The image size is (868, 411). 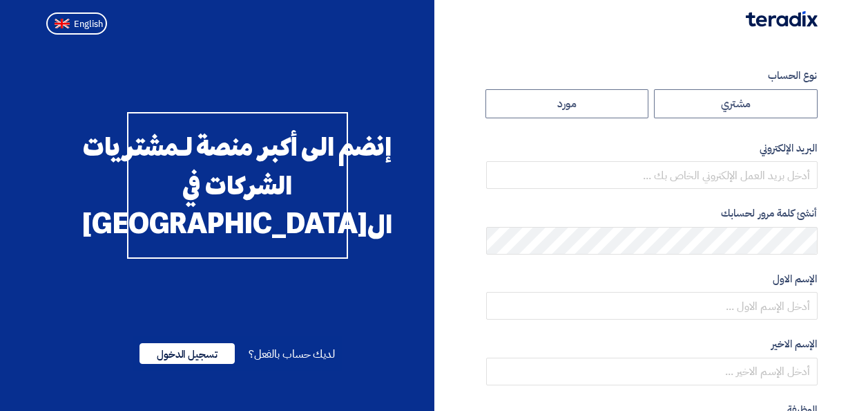 I want to click on button: English, so click(x=77, y=23).